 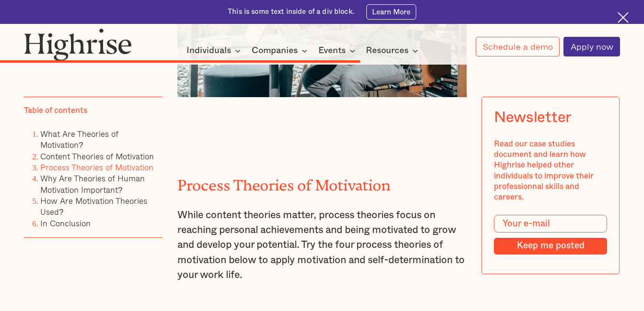 What do you see at coordinates (78, 45) in the screenshot?
I see `img: Highrise logo` at bounding box center [78, 45].